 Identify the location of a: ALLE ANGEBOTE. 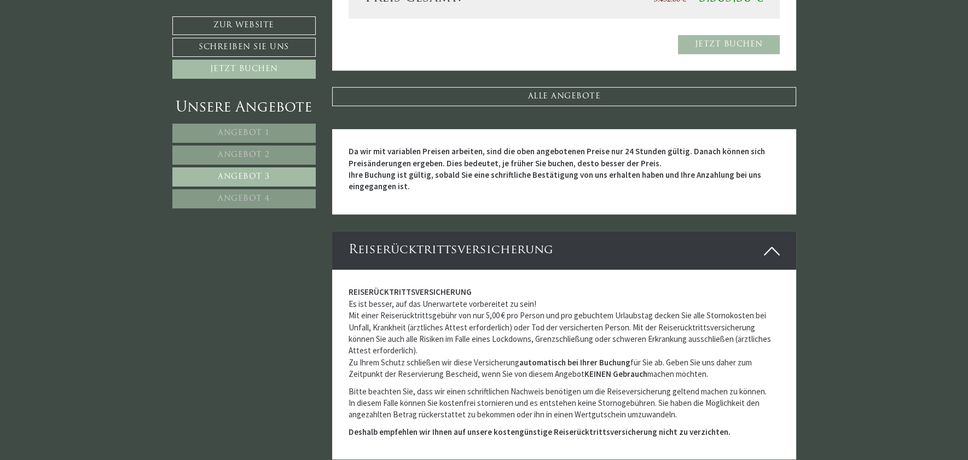
(564, 96).